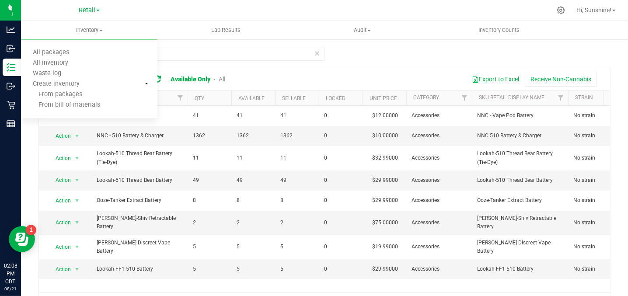  Describe the element at coordinates (335, 98) in the screenshot. I see `a: Locked` at that location.